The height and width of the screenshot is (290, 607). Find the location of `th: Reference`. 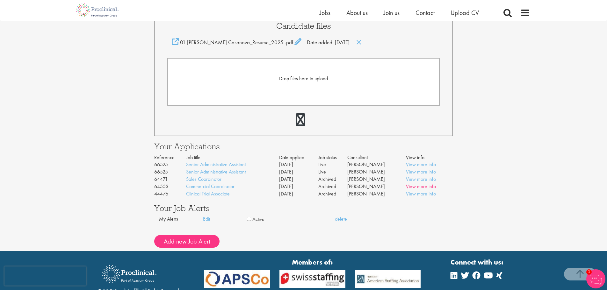

th: Reference is located at coordinates (170, 158).